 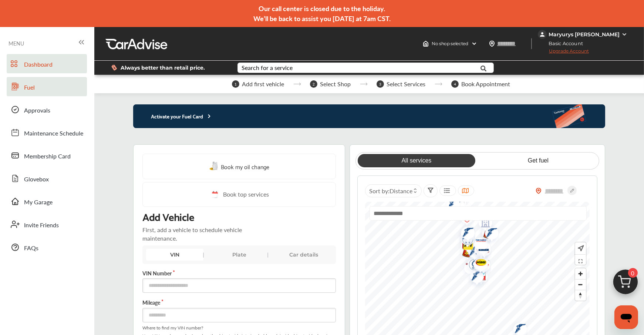 What do you see at coordinates (538, 161) in the screenshot?
I see `a: Get fuel` at bounding box center [538, 161].